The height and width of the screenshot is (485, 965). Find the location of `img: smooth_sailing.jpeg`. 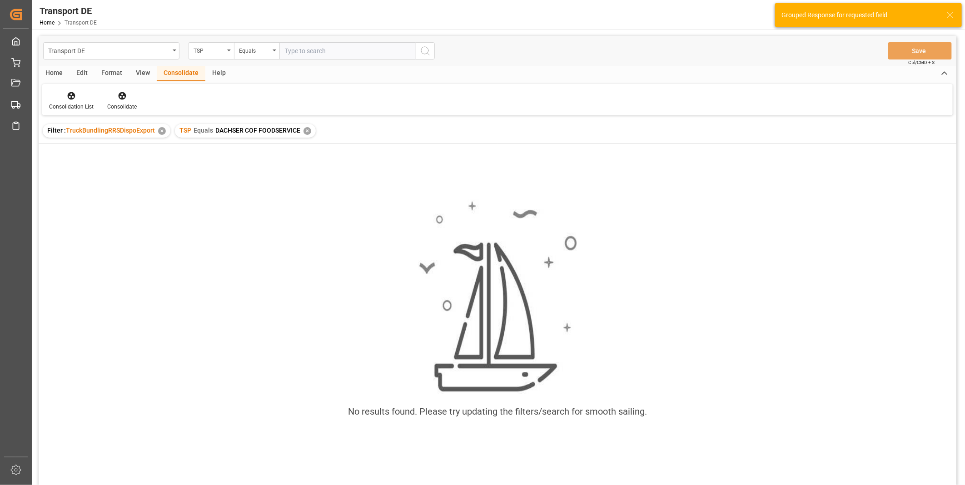

img: smooth_sailing.jpeg is located at coordinates (498, 297).